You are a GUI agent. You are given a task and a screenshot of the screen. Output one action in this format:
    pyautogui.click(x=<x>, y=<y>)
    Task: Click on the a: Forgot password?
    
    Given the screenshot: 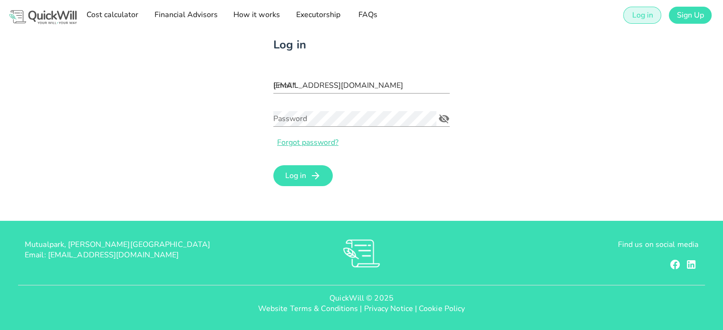 What is the action you would take?
    pyautogui.click(x=306, y=143)
    